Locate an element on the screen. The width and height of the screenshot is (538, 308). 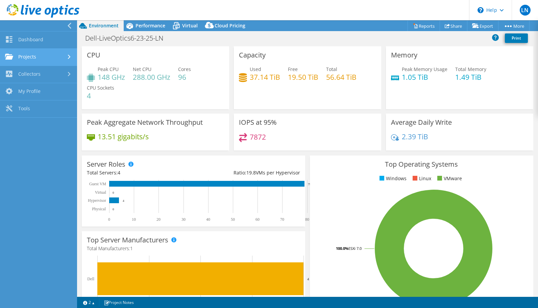
span: 1 is located at coordinates (132, 248).